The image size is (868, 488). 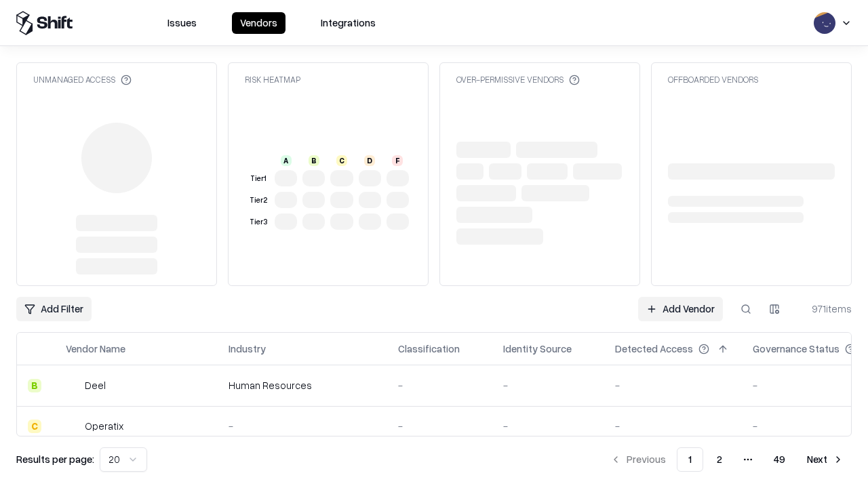 What do you see at coordinates (689, 460) in the screenshot?
I see `button: 1` at bounding box center [689, 460].